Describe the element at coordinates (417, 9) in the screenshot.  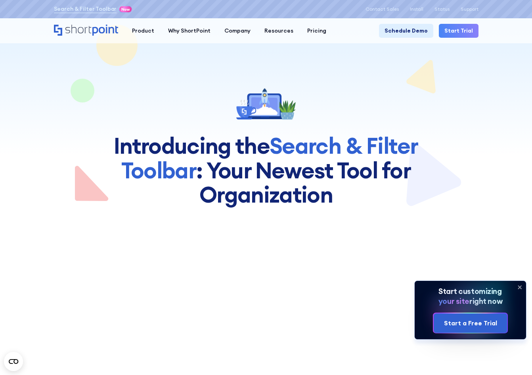
I see `a: Install` at that location.